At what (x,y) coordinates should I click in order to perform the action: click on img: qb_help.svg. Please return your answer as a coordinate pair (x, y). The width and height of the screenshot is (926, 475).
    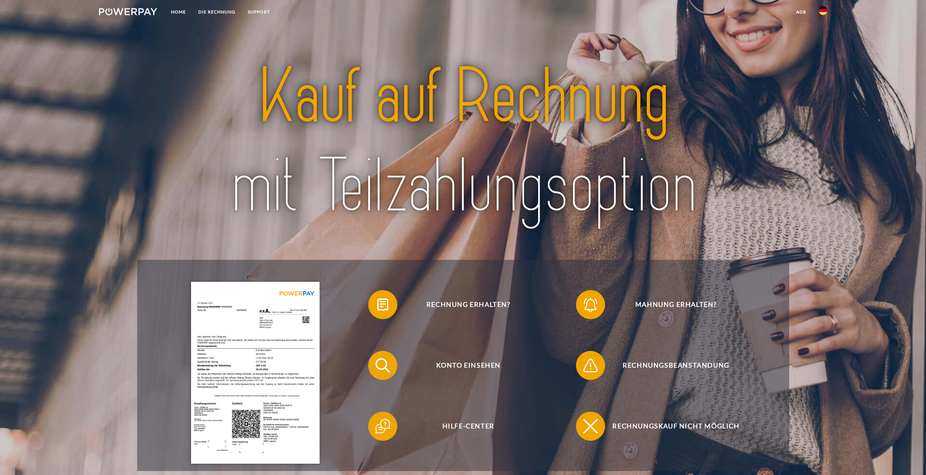
    Looking at the image, I should click on (383, 426).